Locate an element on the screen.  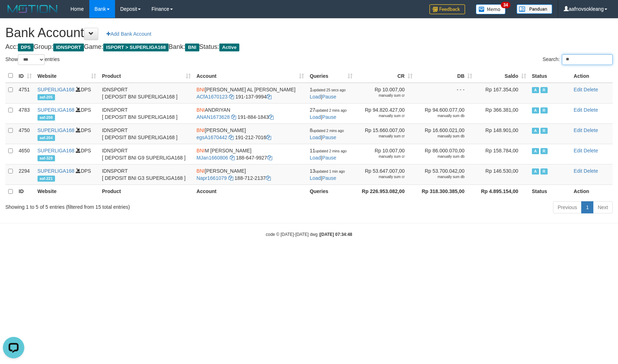
a: ANAN1673628 is located at coordinates (213, 117).